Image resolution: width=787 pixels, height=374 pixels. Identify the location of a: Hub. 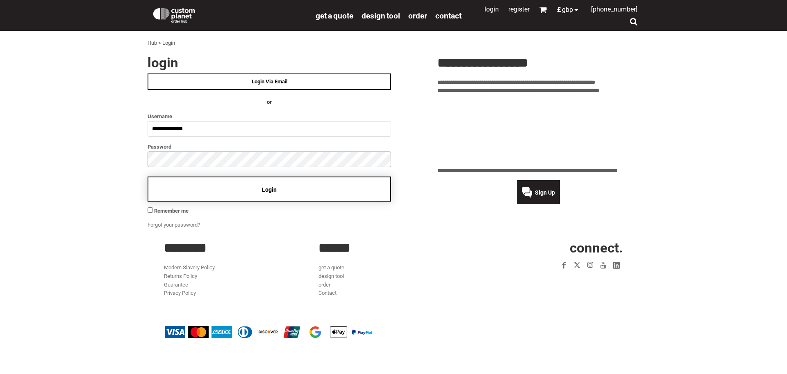
(152, 43).